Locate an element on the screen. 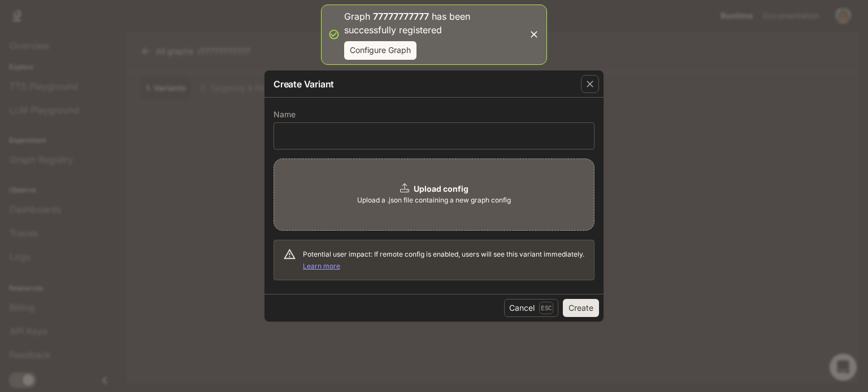 Image resolution: width=868 pixels, height=392 pixels. p: Create Variant is located at coordinates (303, 84).